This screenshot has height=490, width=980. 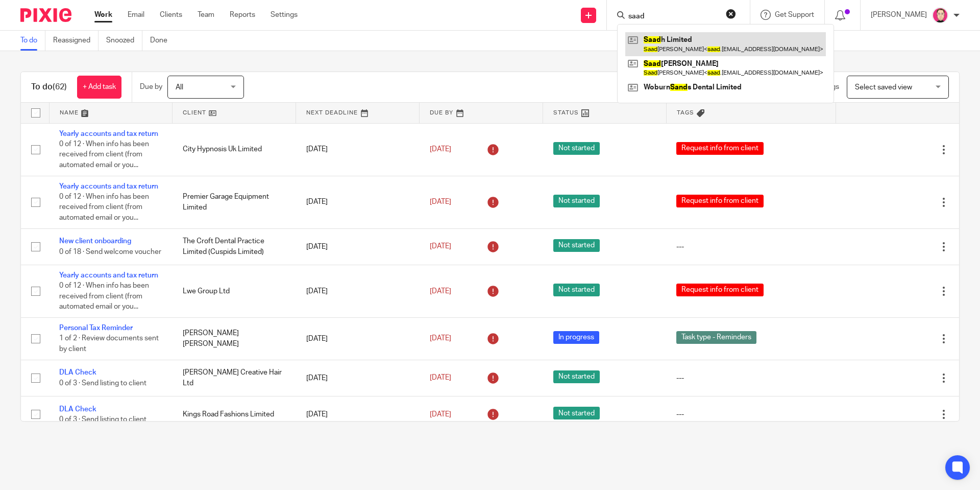 I want to click on span: Select saved view, so click(x=884, y=87).